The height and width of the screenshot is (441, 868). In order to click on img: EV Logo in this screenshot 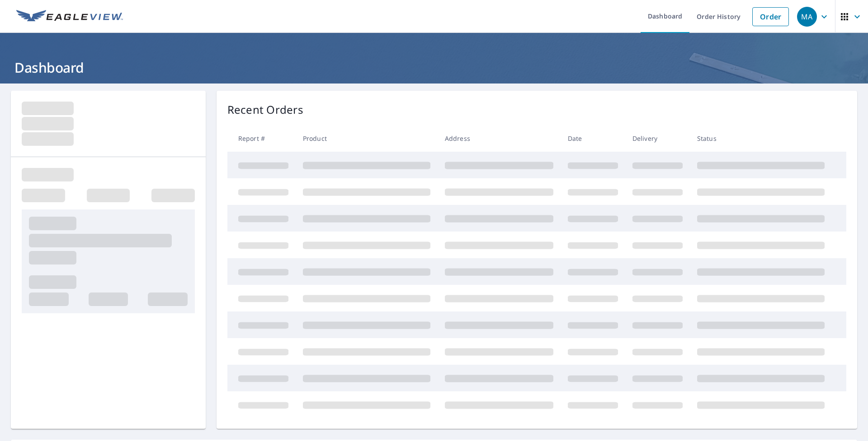, I will do `click(70, 17)`.